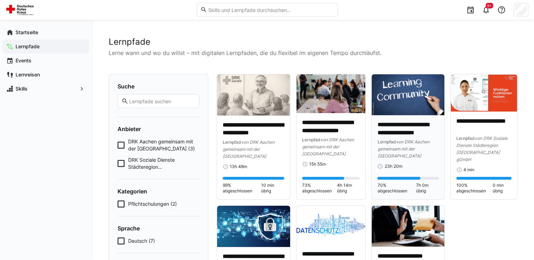  Describe the element at coordinates (319, 188) in the screenshot. I see `span: 73% abgeschlossen` at that location.